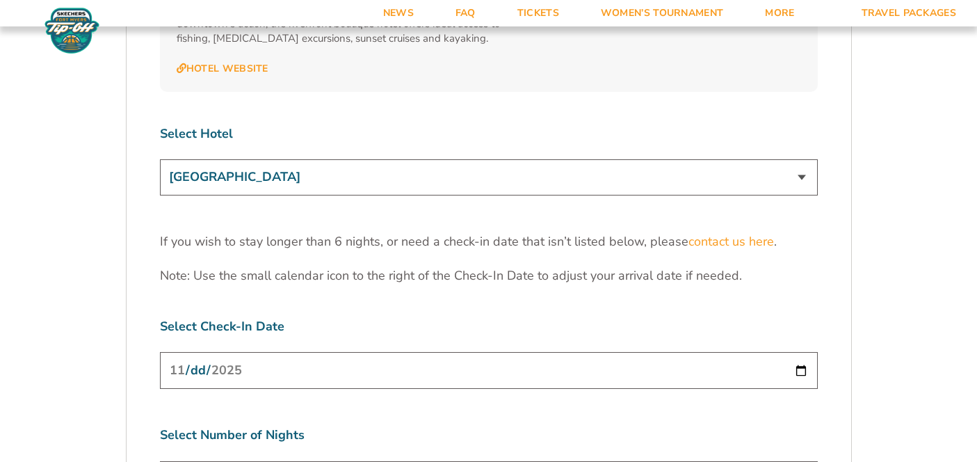 Image resolution: width=977 pixels, height=462 pixels. I want to click on p: If you wish to stay longer than 6 nights, or need a check-in date that isn’t listed below, please ., so click(489, 241).